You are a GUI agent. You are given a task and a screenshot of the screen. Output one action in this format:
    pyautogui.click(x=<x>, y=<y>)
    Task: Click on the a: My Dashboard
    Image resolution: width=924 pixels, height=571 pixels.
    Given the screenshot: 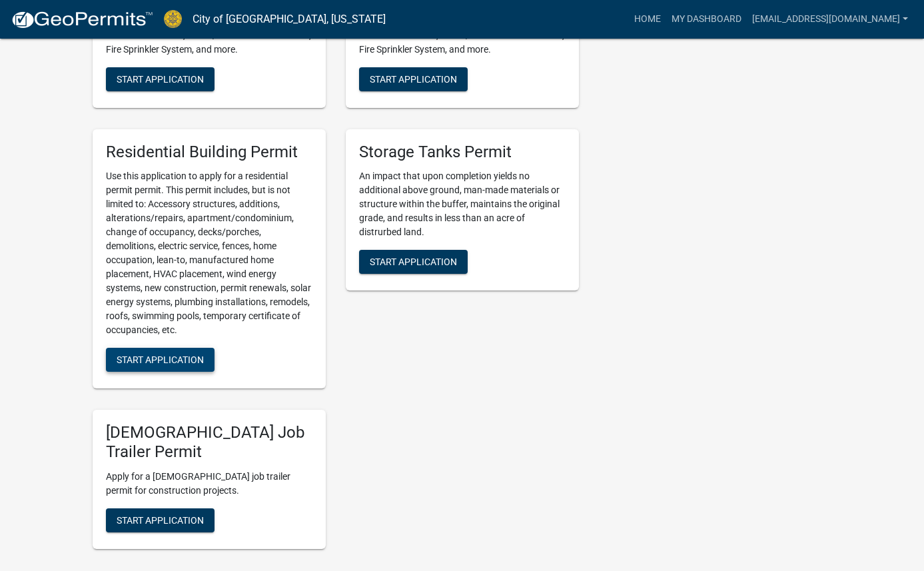 What is the action you would take?
    pyautogui.click(x=707, y=19)
    